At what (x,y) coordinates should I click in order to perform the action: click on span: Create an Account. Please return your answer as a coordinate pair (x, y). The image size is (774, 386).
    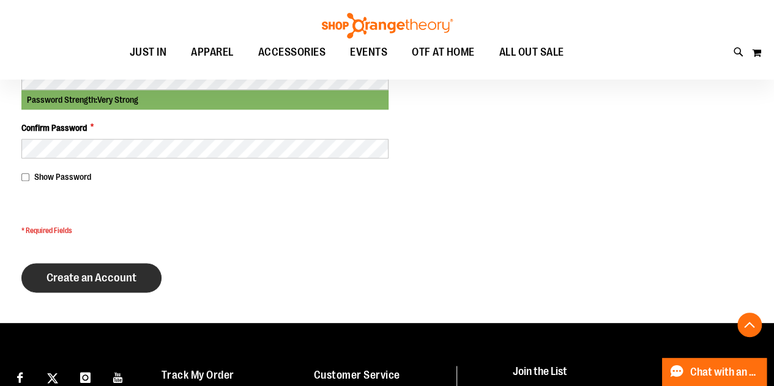
    Looking at the image, I should click on (91, 278).